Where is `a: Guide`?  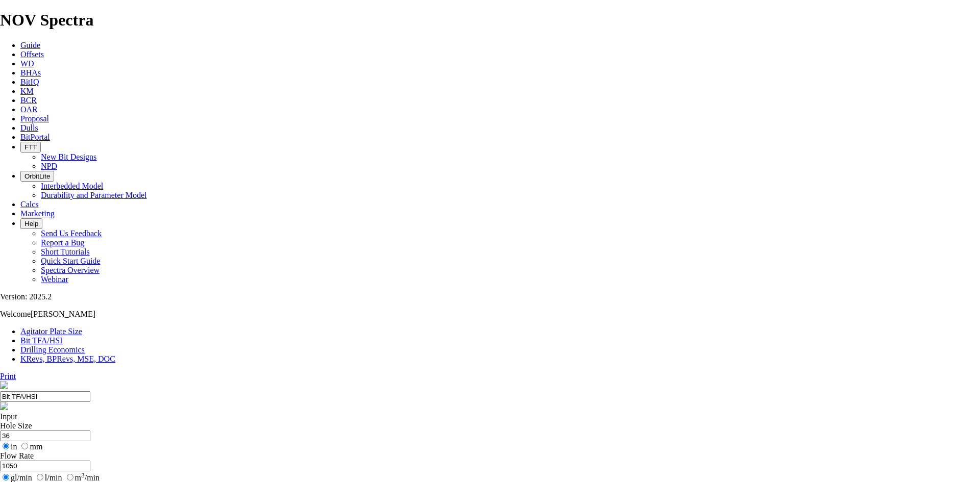 a: Guide is located at coordinates (30, 45).